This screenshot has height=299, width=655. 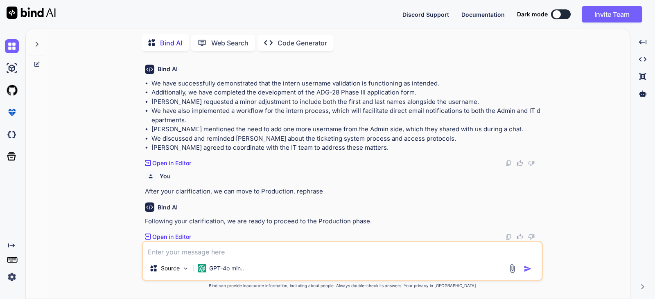 What do you see at coordinates (346, 115) in the screenshot?
I see `li: We have also implemented a workflow for the intern process, which will facilitate direct email no...` at bounding box center [346, 115].